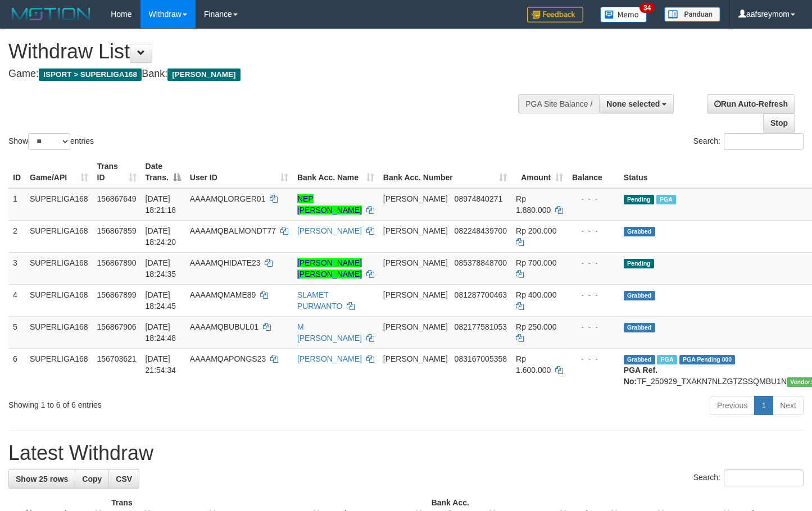 This screenshot has height=511, width=812. I want to click on th: Bank Acc. Number: activate to sort column ascending, so click(445, 172).